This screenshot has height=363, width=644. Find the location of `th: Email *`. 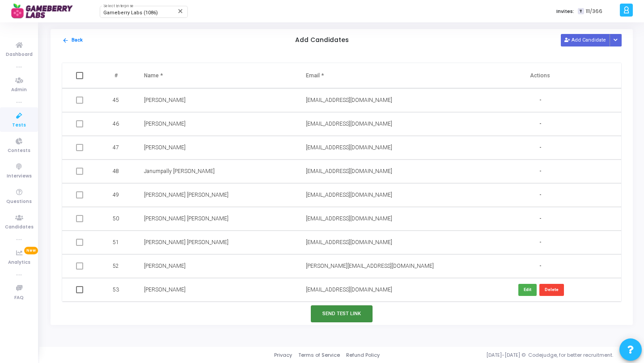

th: Email * is located at coordinates (378, 75).